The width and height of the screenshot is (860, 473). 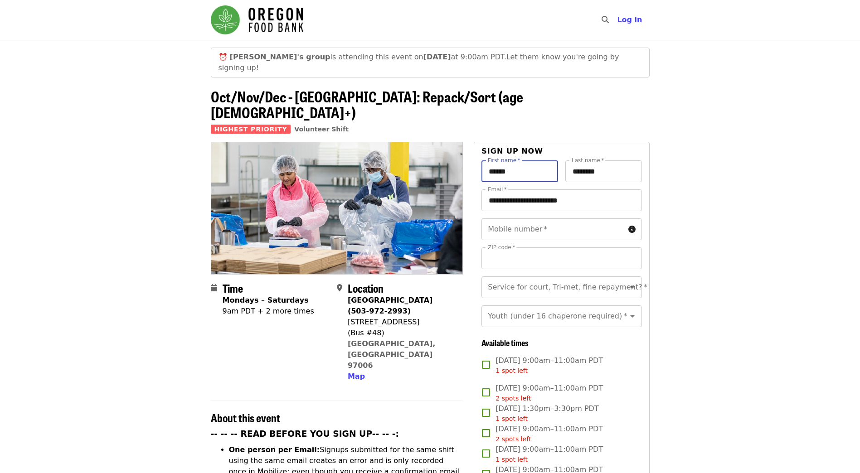 What do you see at coordinates (233, 288) in the screenshot?
I see `span: Time` at bounding box center [233, 288].